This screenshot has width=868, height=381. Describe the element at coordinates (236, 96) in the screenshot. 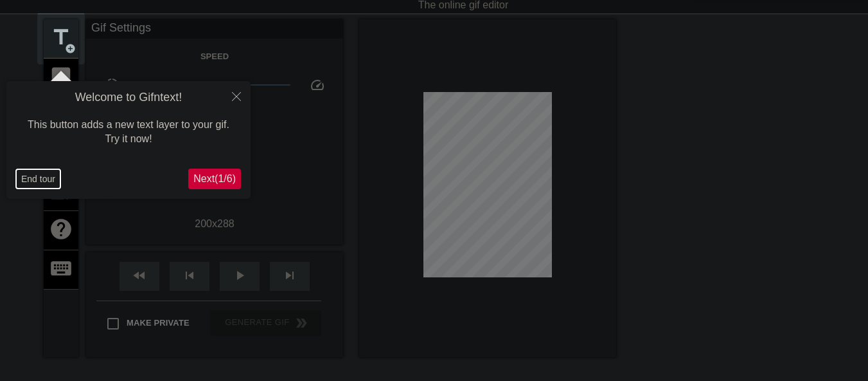

I see `button: Close` at that location.